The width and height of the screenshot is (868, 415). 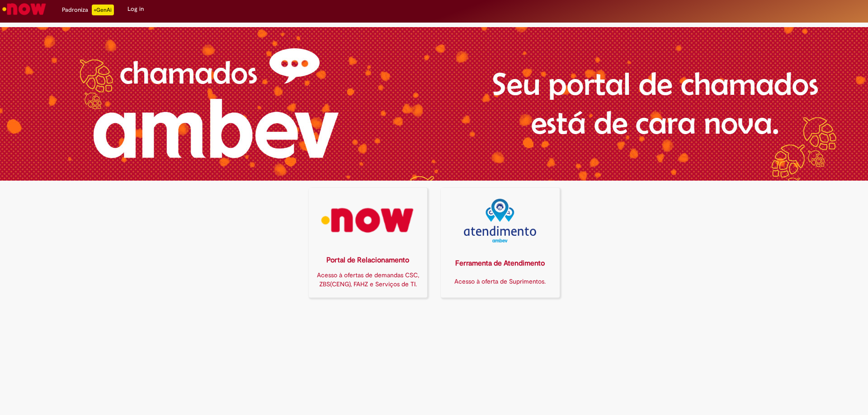 I want to click on a: Portal de Relacionamento Acesso à ofertas de demandas CSC, ZBS(CENG), FAHZ e Serviços de TI., so click(x=368, y=242).